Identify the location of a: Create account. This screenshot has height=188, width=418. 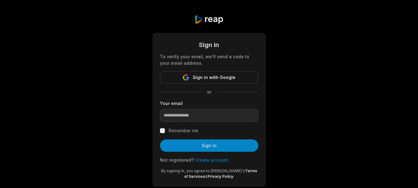
(212, 160).